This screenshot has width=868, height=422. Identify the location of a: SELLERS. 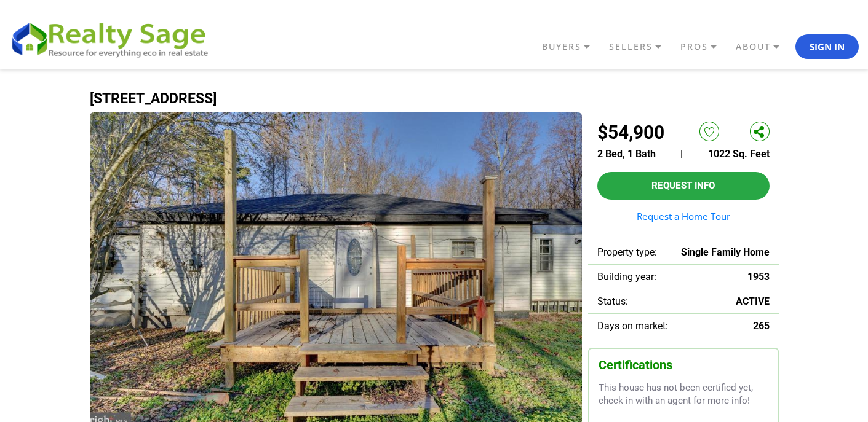
(641, 47).